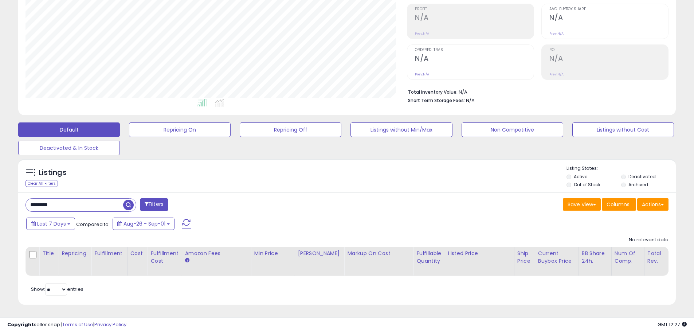  I want to click on span: Show: entries, so click(57, 289).